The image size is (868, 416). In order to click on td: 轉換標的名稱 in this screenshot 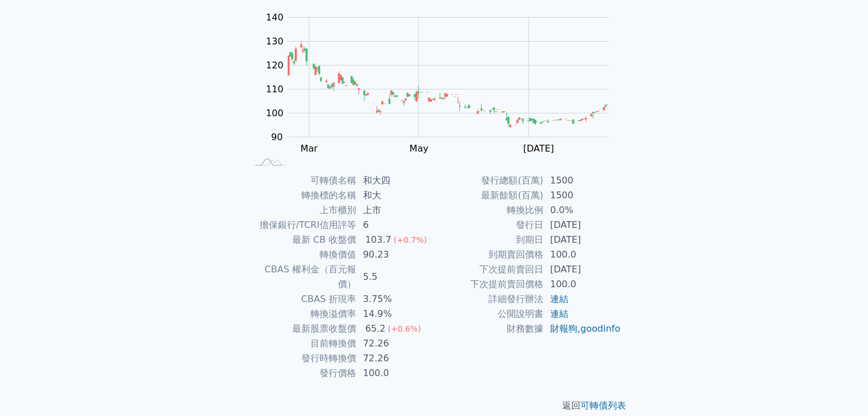, I will do `click(301, 195)`.